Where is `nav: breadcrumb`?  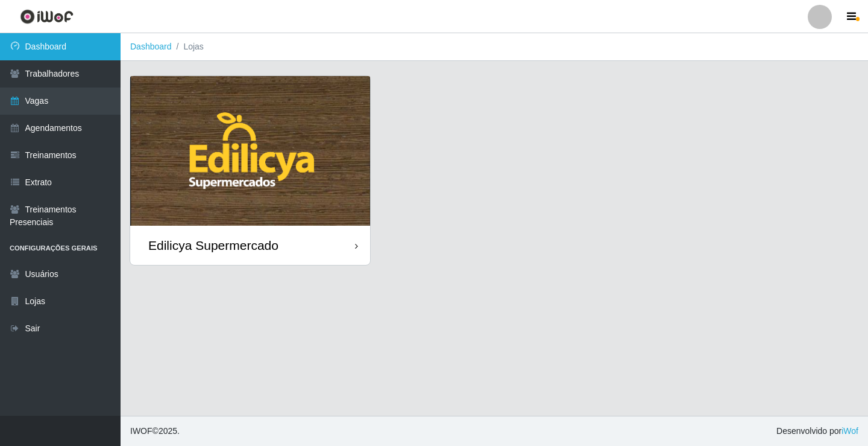
nav: breadcrumb is located at coordinates (494, 47).